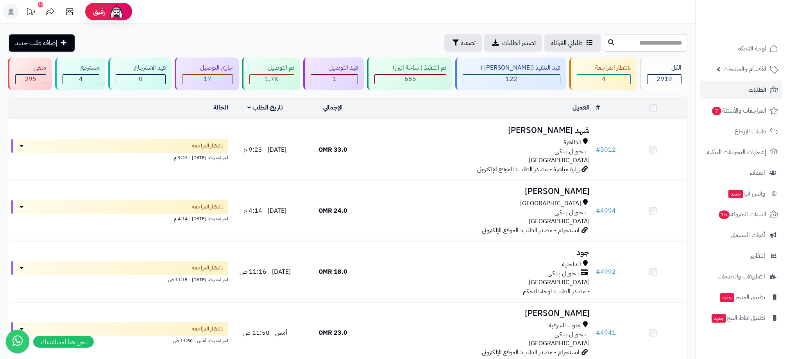 The width and height of the screenshot is (787, 359). I want to click on span: الظاهرة, so click(572, 142).